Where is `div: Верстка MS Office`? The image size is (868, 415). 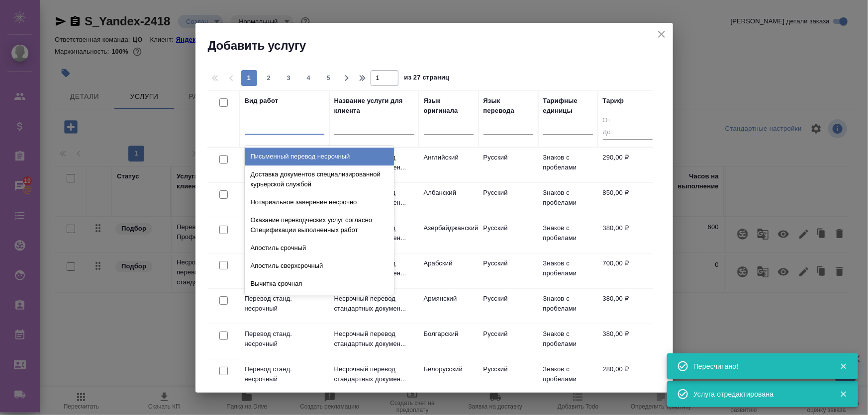
div: Верстка MS Office is located at coordinates (319, 302).